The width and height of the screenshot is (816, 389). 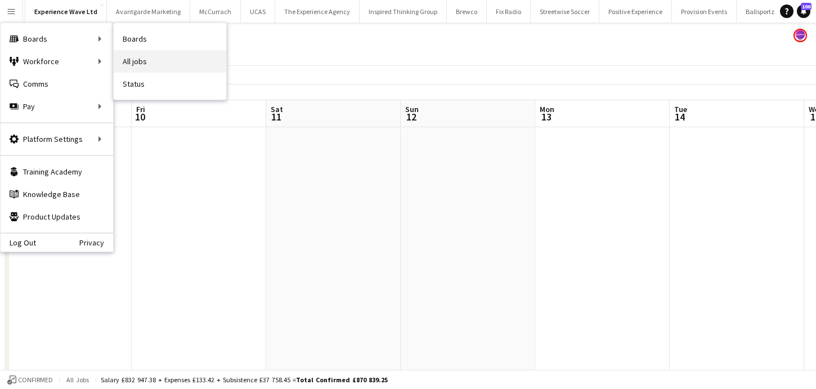 What do you see at coordinates (565, 11) in the screenshot?
I see `button: Streetwise Soccer` at bounding box center [565, 11].